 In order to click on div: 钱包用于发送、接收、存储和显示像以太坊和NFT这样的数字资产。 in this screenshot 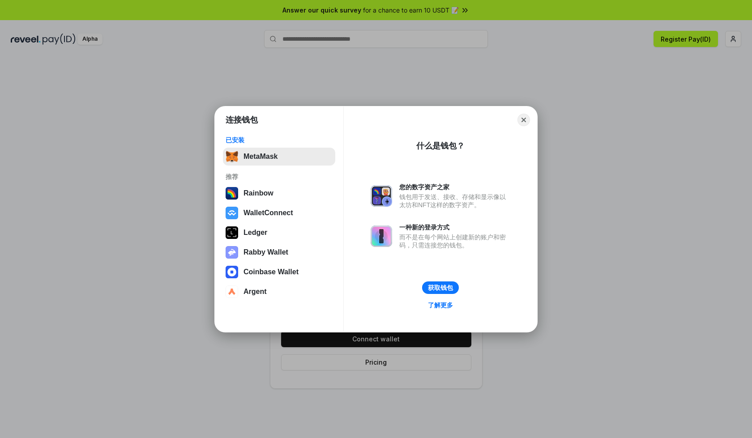, I will do `click(455, 201)`.